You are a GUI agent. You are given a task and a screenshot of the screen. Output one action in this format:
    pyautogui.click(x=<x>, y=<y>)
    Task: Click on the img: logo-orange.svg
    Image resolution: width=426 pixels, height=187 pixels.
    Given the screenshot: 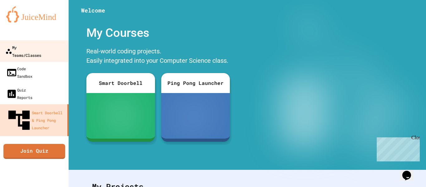 What is the action you would take?
    pyautogui.click(x=34, y=14)
    